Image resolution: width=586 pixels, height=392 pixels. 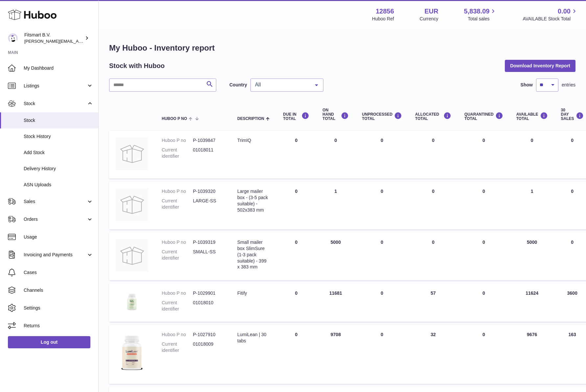 I want to click on span: Settings, so click(x=59, y=308).